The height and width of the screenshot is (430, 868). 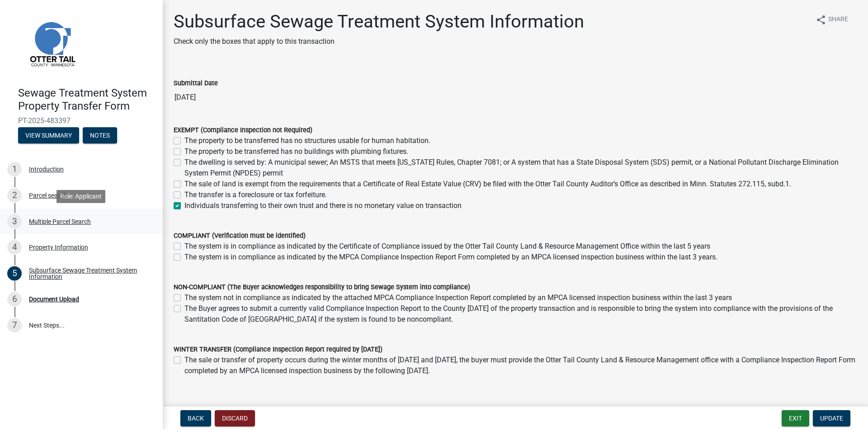 I want to click on button: Discard, so click(x=234, y=419).